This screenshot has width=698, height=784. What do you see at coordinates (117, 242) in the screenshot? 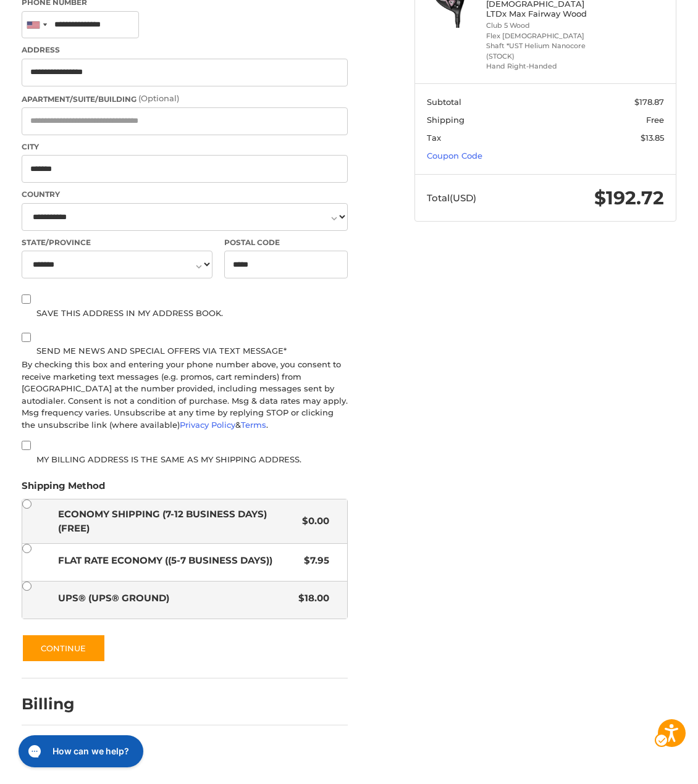
I see `label: State/Province` at bounding box center [117, 242].